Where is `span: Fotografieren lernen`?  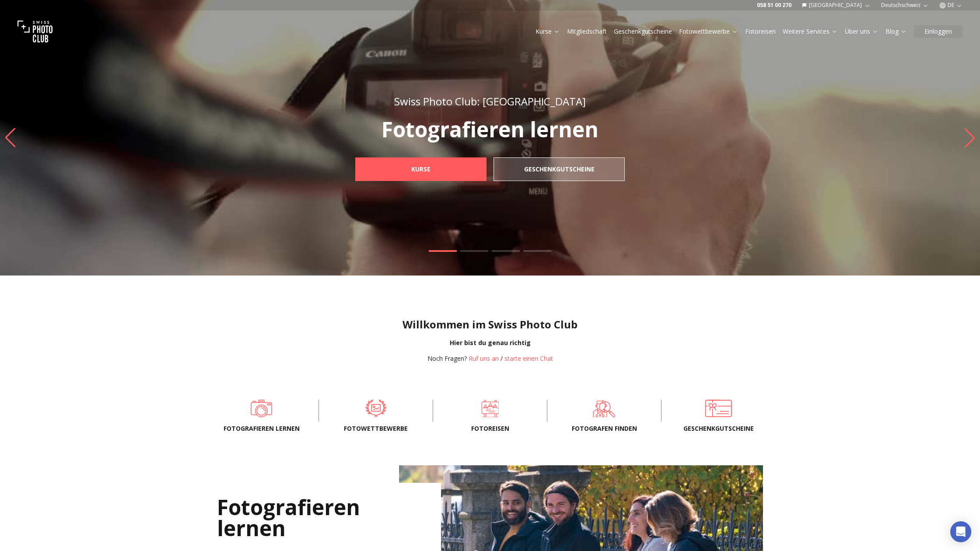
span: Fotografieren lernen is located at coordinates (261, 429).